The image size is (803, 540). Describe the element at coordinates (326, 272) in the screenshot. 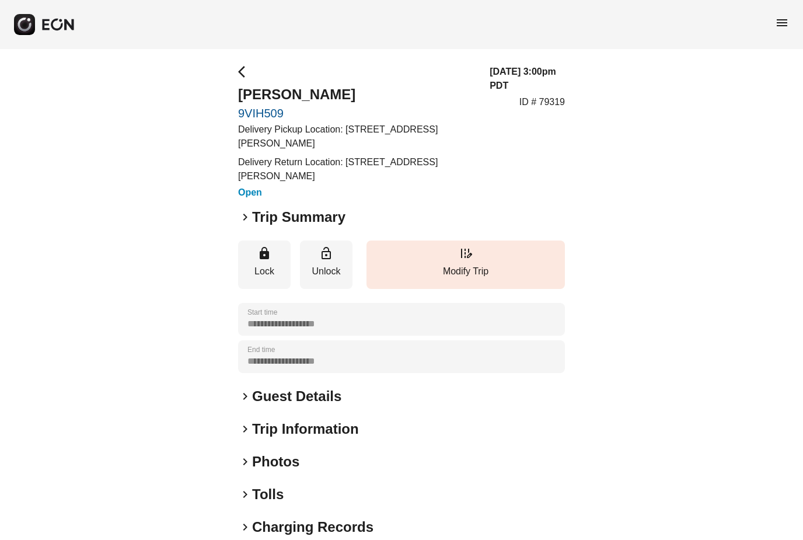

I see `p: Unlock` at that location.